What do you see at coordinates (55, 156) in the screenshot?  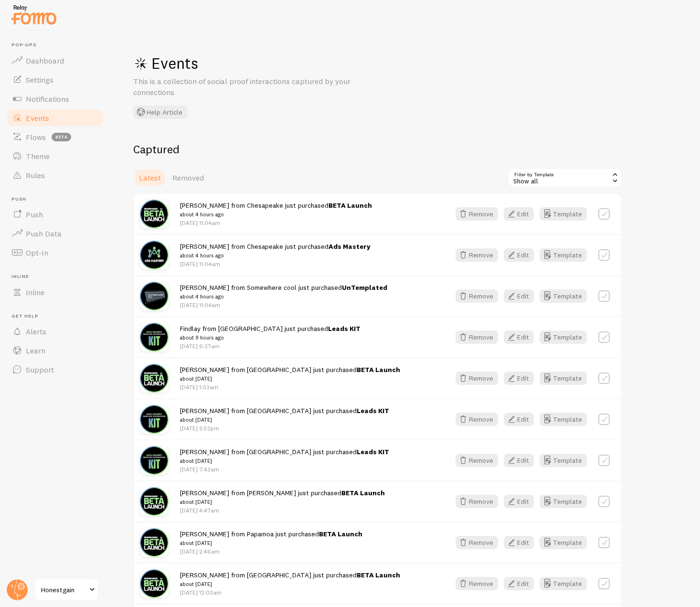 I see `a: Theme` at bounding box center [55, 156].